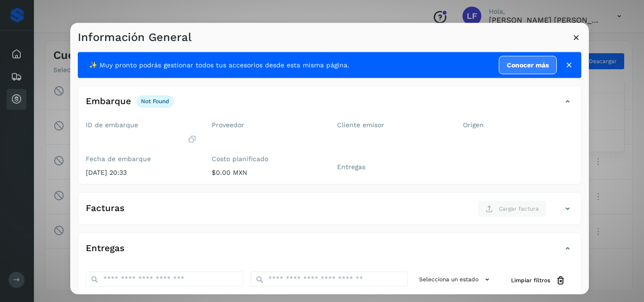 This screenshot has height=302, width=644. Describe the element at coordinates (519, 208) in the screenshot. I see `span: Cargar factura` at that location.